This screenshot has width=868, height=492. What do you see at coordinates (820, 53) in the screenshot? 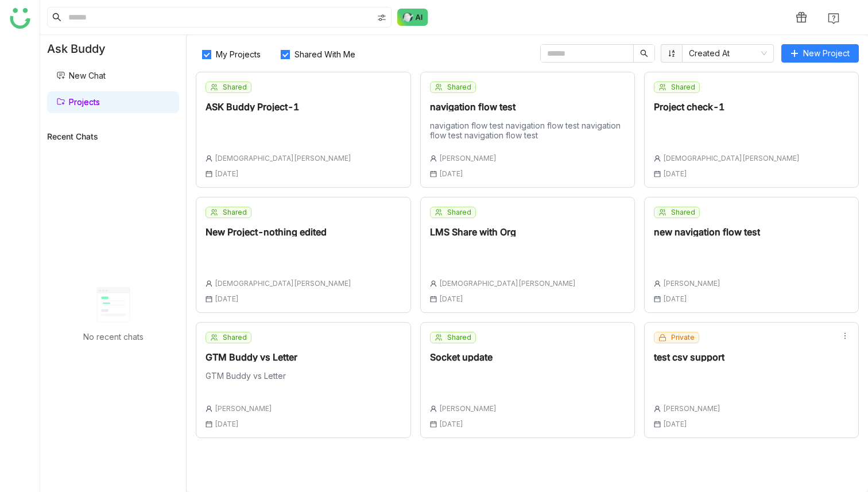
I see `button: New Project` at bounding box center [820, 53].